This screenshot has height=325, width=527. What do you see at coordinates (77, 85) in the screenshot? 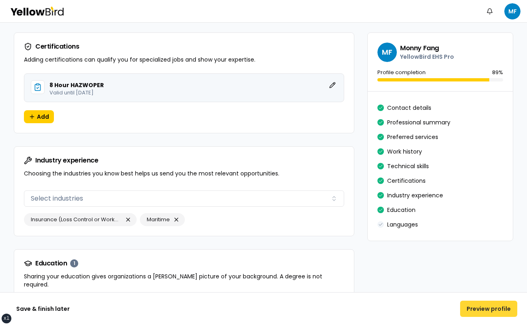
I see `h3: 8 Hour HAZWOPER` at bounding box center [77, 85].